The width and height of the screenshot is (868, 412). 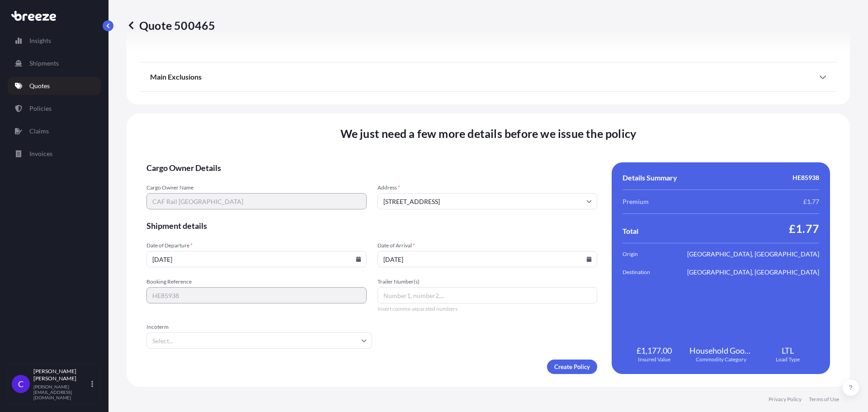 I want to click on p: Policies, so click(x=40, y=108).